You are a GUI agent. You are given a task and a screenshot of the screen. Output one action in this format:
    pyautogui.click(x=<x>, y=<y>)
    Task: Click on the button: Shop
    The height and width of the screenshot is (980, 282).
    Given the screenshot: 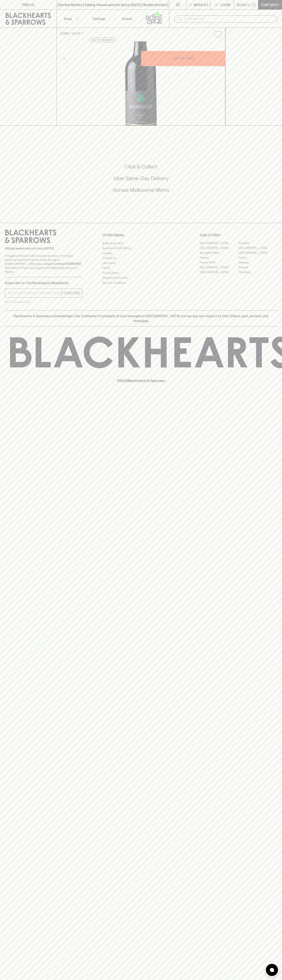 What is the action you would take?
    pyautogui.click(x=71, y=18)
    